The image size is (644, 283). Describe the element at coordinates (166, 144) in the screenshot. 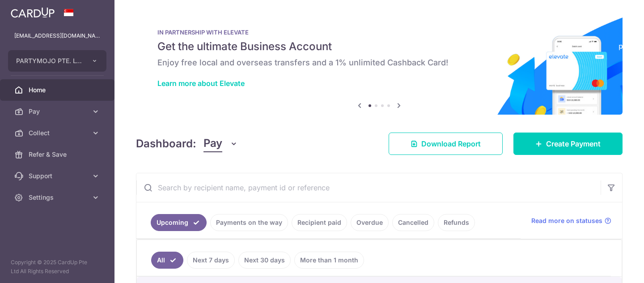

I see `h4: Dashboard:` at that location.